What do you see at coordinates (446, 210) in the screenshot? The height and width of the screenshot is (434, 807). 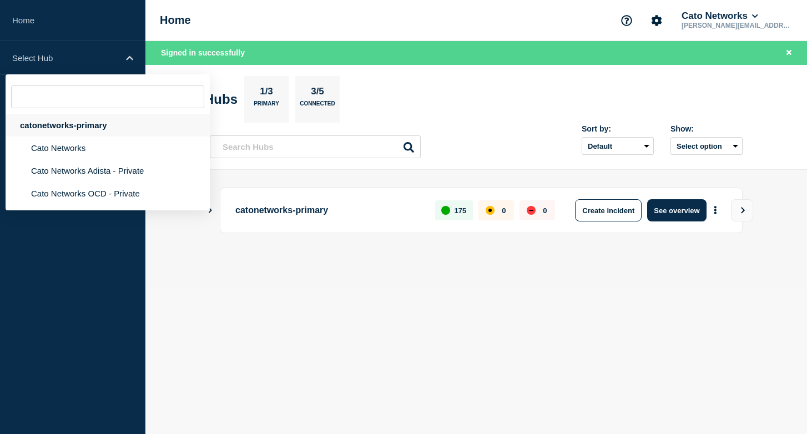 I see `div: up` at bounding box center [446, 210].